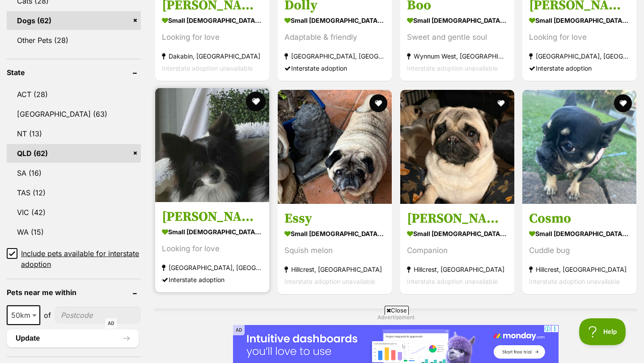  I want to click on div: Adaptable & friendly, so click(334, 37).